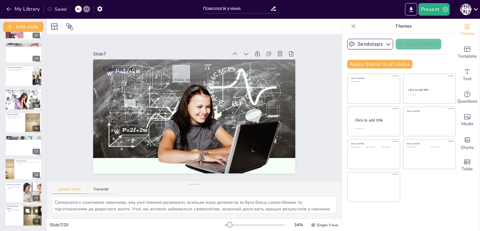 The width and height of the screenshot is (480, 231). I want to click on span: Theme, so click(467, 34).